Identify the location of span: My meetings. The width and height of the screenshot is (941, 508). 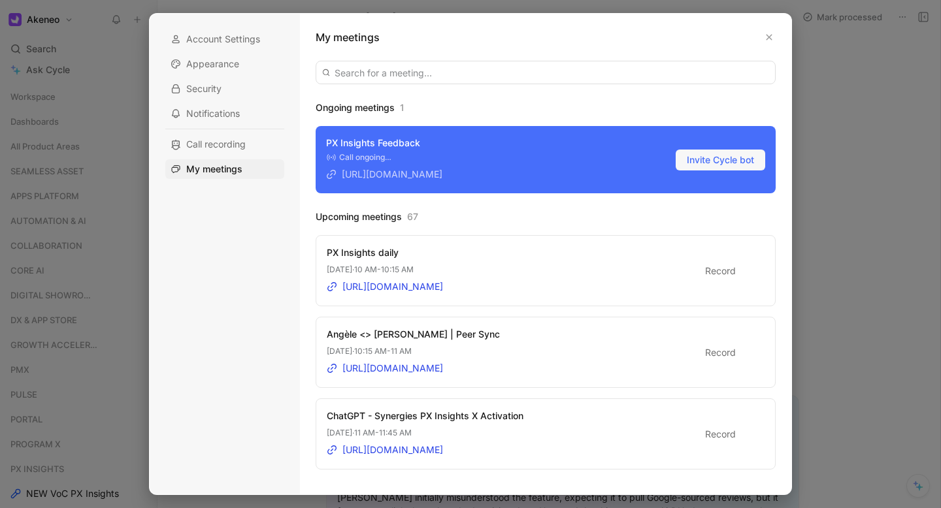
(214, 169).